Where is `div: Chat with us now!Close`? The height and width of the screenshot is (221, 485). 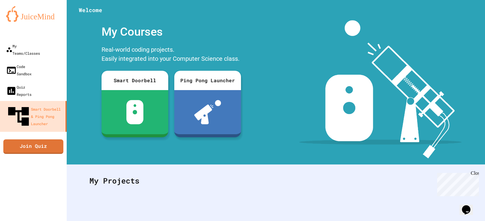
div: Chat with us now!Close is located at coordinates (22, 20).